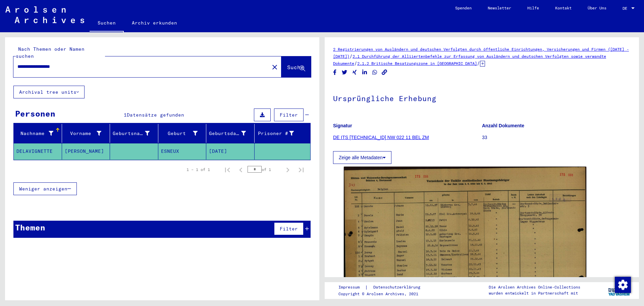 This screenshot has width=644, height=306. Describe the element at coordinates (264, 169) in the screenshot. I see `div: of 1` at that location.